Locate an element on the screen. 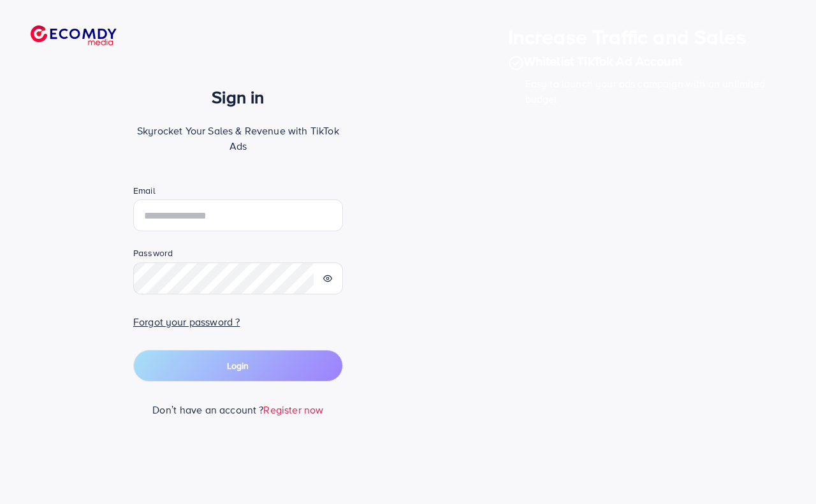 The image size is (816, 504). img: icon check is located at coordinates (516, 63).